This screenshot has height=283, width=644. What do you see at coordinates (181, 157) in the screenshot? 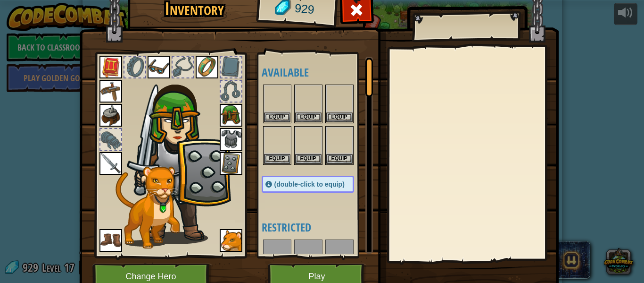
I see `img: female.png` at bounding box center [181, 157].